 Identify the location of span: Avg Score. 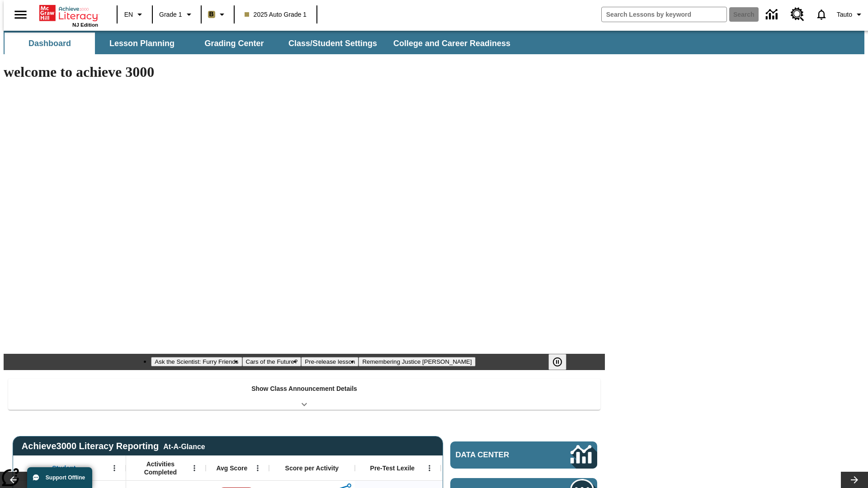
(231, 468).